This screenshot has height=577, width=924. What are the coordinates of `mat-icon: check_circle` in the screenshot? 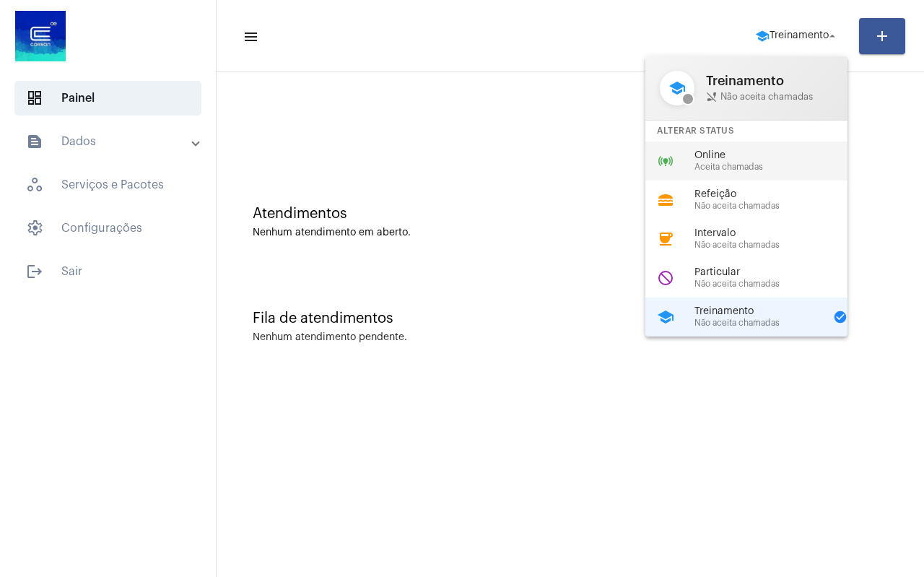 It's located at (840, 317).